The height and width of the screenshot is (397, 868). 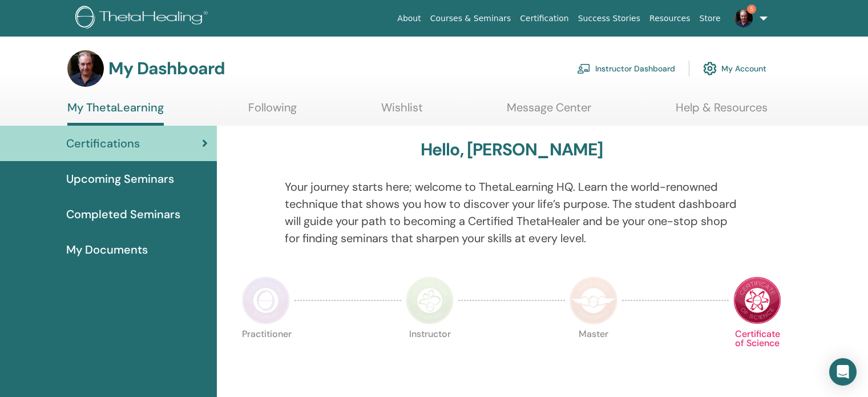 I want to click on img: cog.svg, so click(x=709, y=68).